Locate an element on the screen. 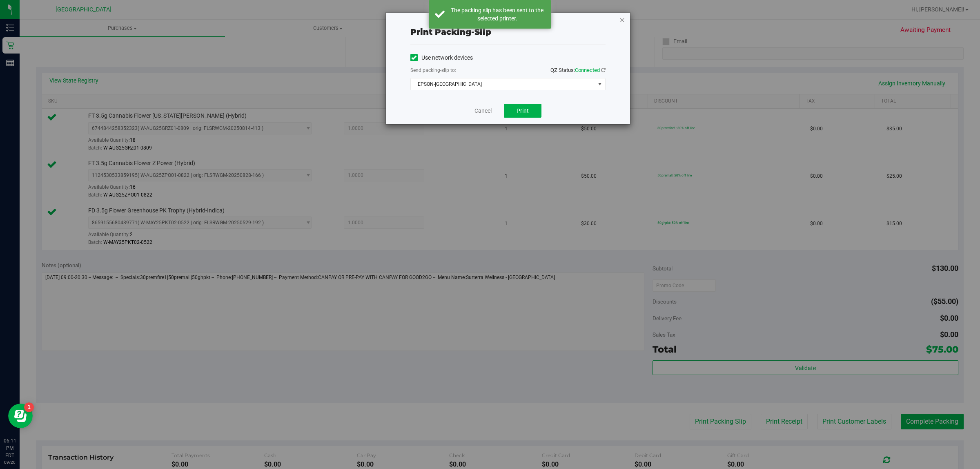 This screenshot has height=469, width=980. label: Send packing-slip to: is located at coordinates (433, 70).